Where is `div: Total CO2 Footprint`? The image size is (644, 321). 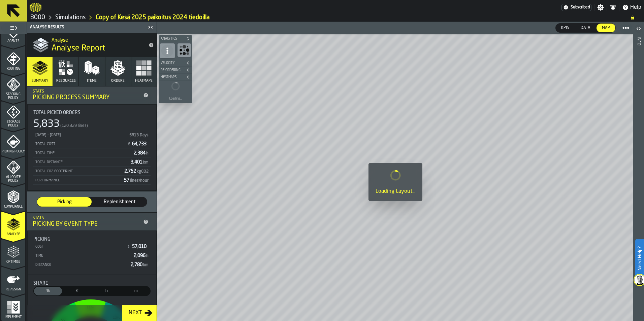 div: Total CO2 Footprint is located at coordinates (78, 171).